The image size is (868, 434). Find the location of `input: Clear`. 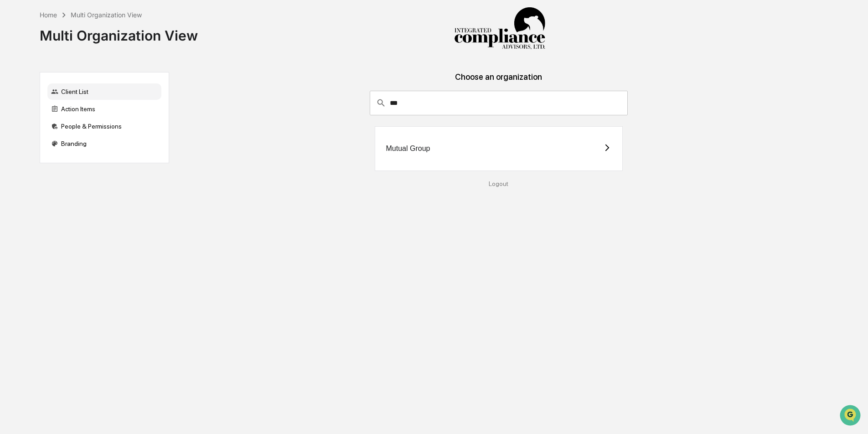

input: Clear is located at coordinates (87, 46).